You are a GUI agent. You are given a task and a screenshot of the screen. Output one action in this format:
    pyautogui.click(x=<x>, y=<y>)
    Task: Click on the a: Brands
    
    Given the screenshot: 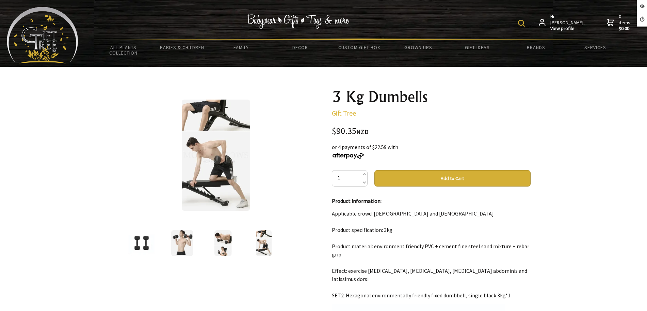 What is the action you would take?
    pyautogui.click(x=536, y=47)
    